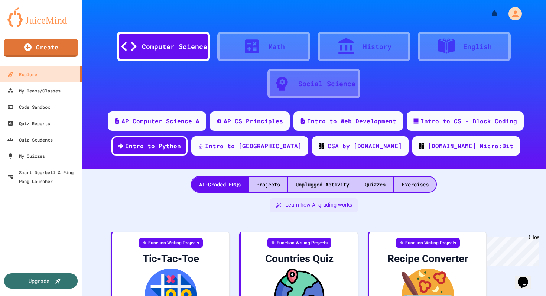  What do you see at coordinates (512, 14) in the screenshot?
I see `div: My Account` at bounding box center [512, 14].